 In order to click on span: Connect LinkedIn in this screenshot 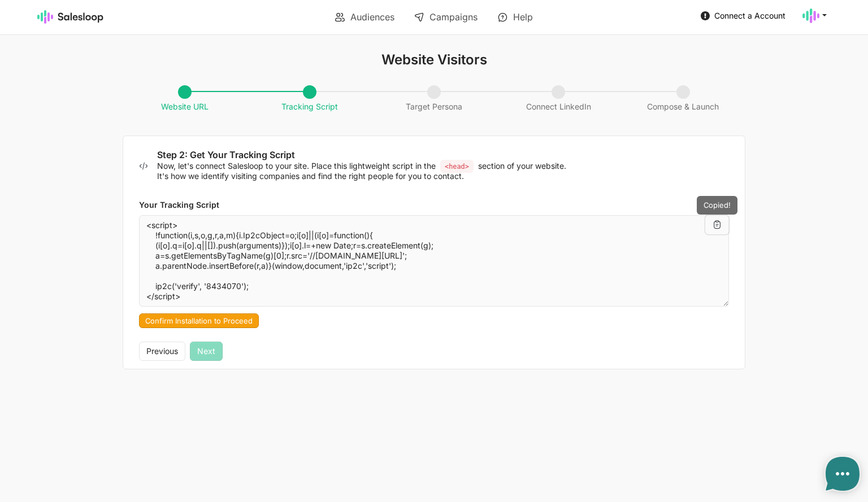, I will do `click(558, 99)`.